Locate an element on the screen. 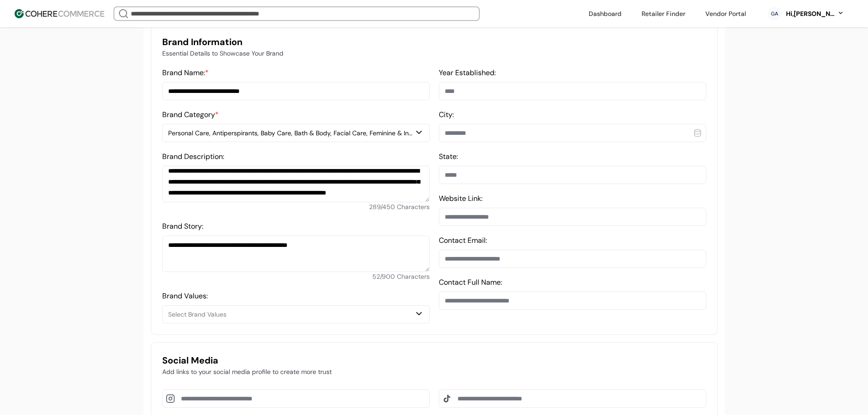 The image size is (868, 415). label: Brand Name: is located at coordinates (185, 73).